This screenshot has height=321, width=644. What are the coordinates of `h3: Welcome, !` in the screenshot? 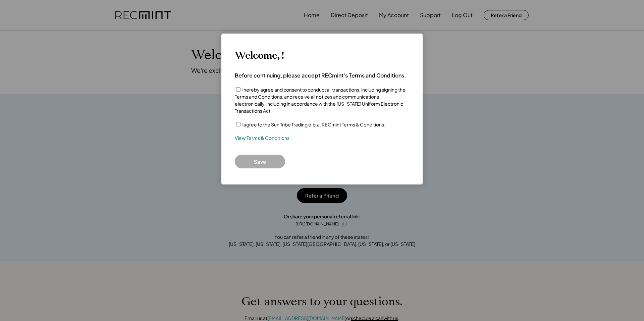 It's located at (260, 55).